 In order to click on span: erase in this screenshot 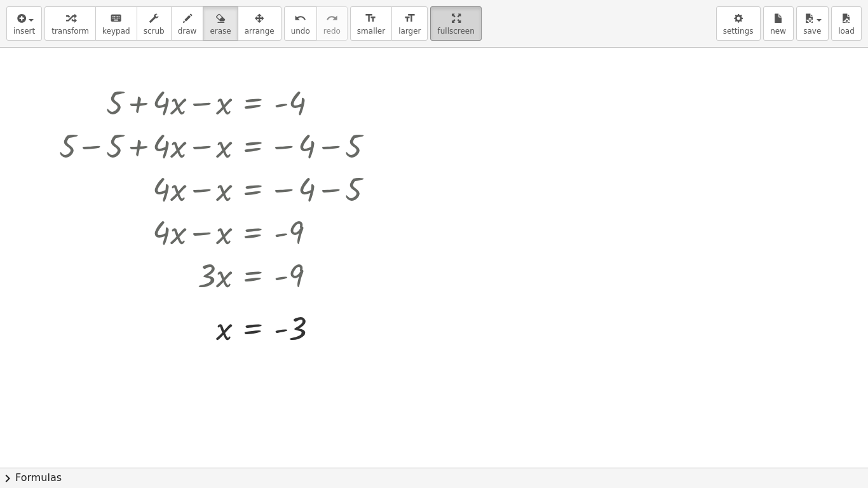, I will do `click(220, 31)`.